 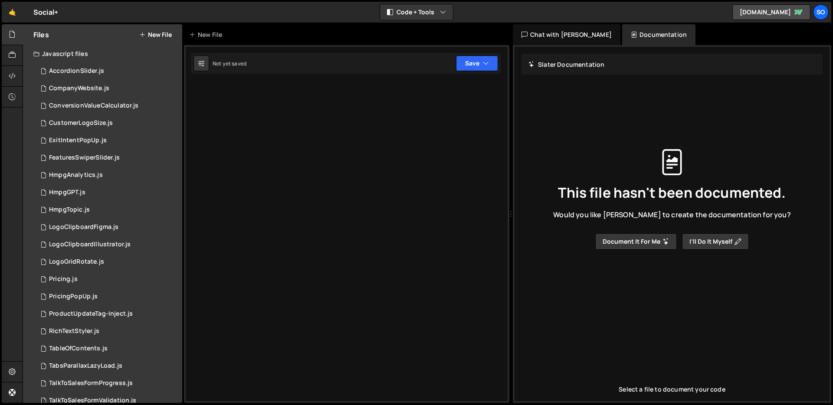 What do you see at coordinates (108, 88) in the screenshot?
I see `div: 15116/40349.js` at bounding box center [108, 88].